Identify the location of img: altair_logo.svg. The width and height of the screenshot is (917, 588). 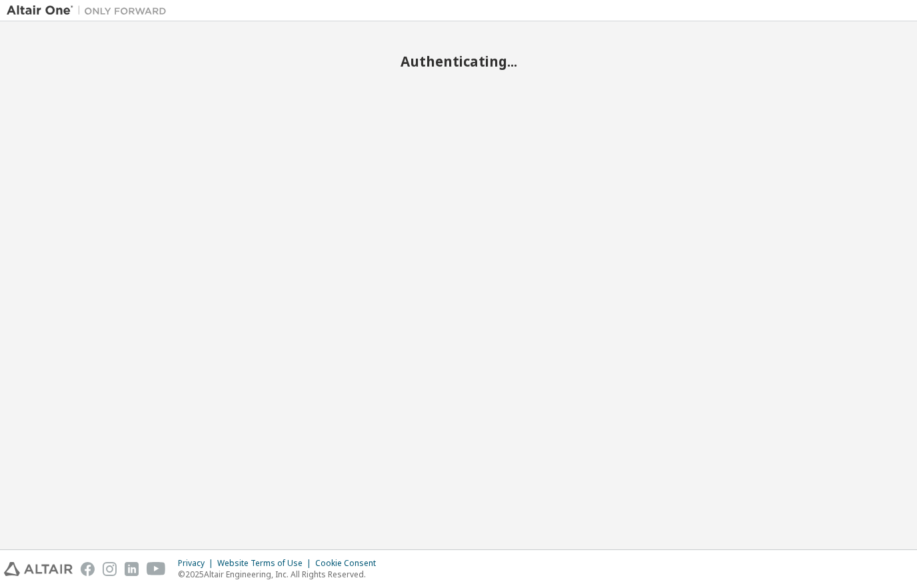
(38, 569).